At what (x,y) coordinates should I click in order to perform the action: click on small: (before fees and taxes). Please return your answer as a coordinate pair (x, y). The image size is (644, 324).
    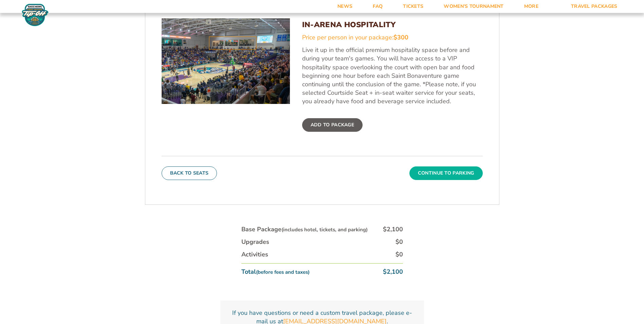
    Looking at the image, I should click on (283, 272).